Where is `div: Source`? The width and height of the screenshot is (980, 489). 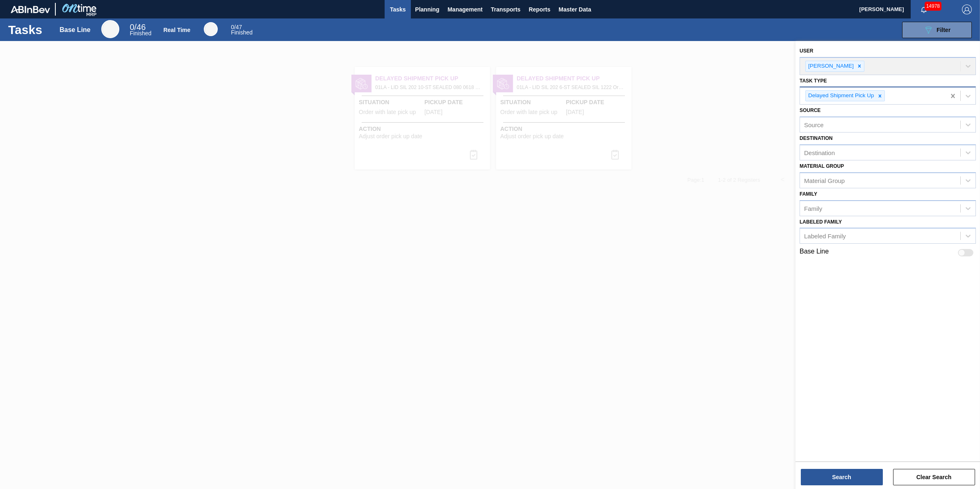 div: Source is located at coordinates (814, 124).